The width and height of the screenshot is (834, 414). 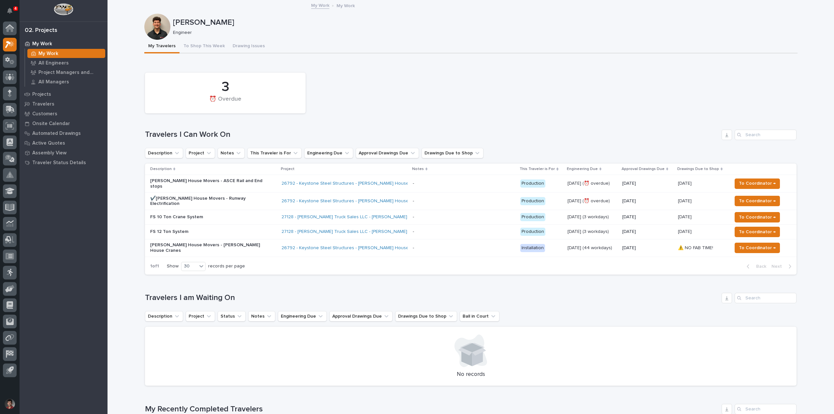 What do you see at coordinates (779, 267) in the screenshot?
I see `span: Next` at bounding box center [779, 267].